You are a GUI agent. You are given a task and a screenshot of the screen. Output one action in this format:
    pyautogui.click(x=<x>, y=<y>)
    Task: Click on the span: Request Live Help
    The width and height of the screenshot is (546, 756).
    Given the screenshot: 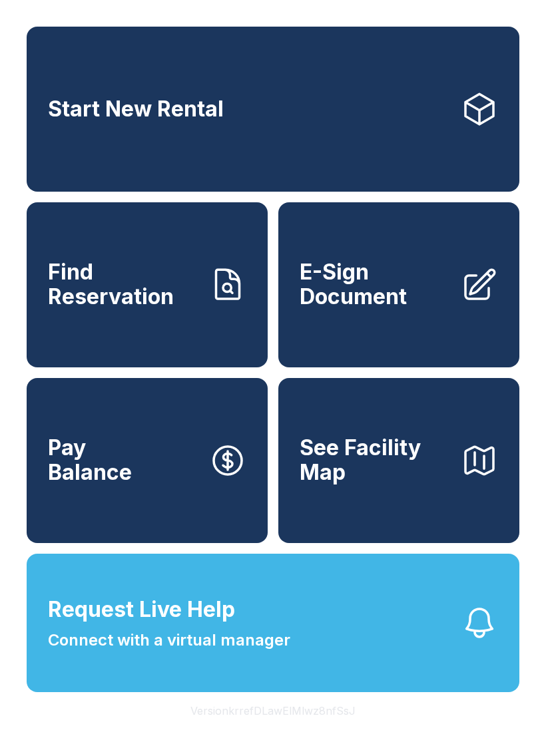 What is the action you would take?
    pyautogui.click(x=141, y=609)
    